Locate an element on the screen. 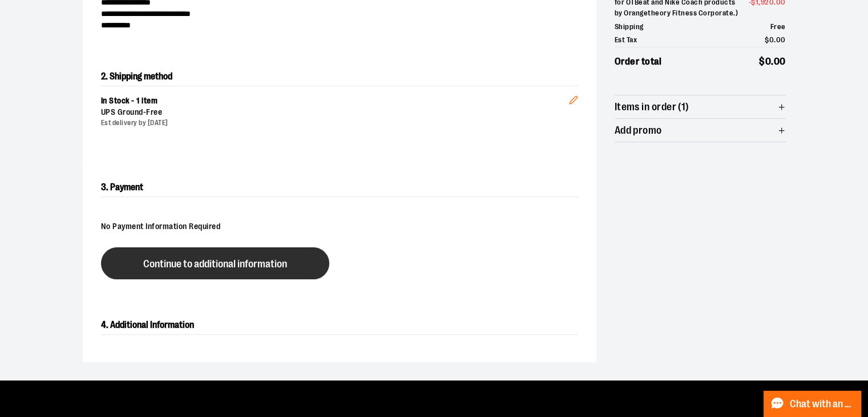  h2: 2. Shipping method is located at coordinates (340, 77).